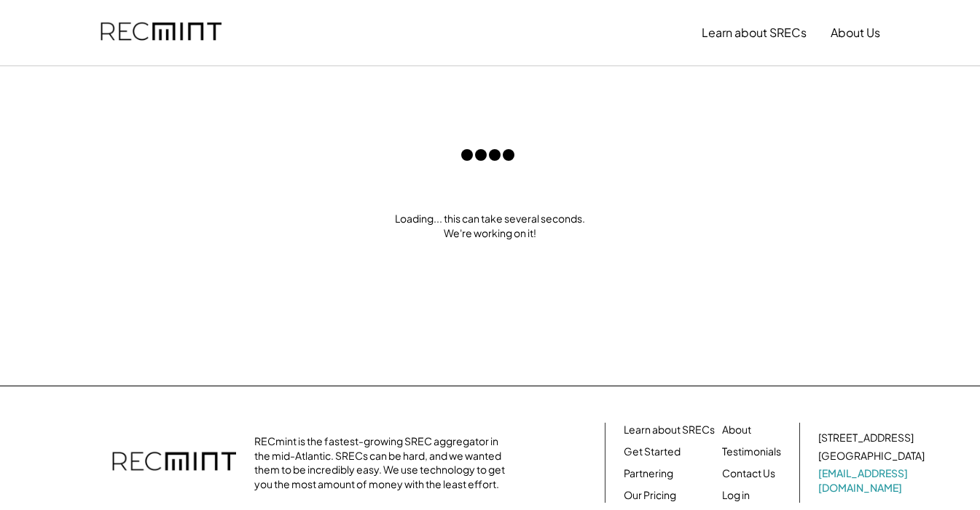  Describe the element at coordinates (855, 33) in the screenshot. I see `button: About Us` at that location.